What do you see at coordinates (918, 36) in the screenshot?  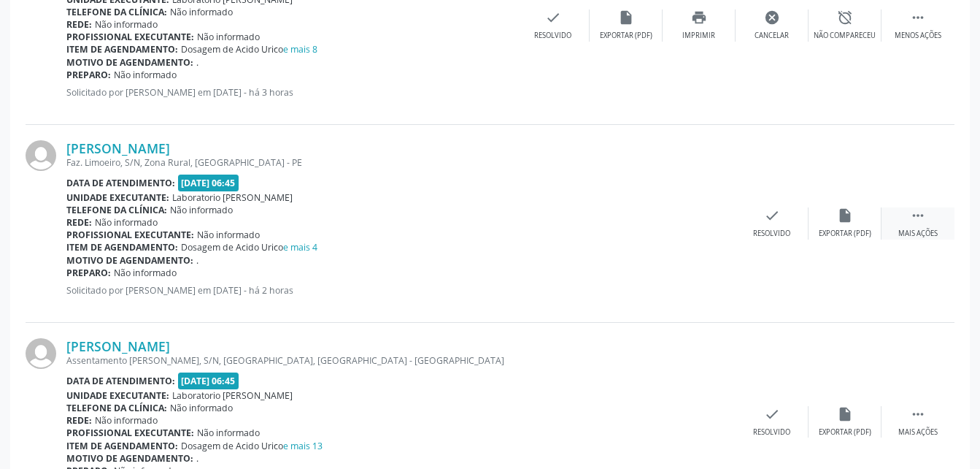 I see `div: Menos ações` at bounding box center [918, 36].